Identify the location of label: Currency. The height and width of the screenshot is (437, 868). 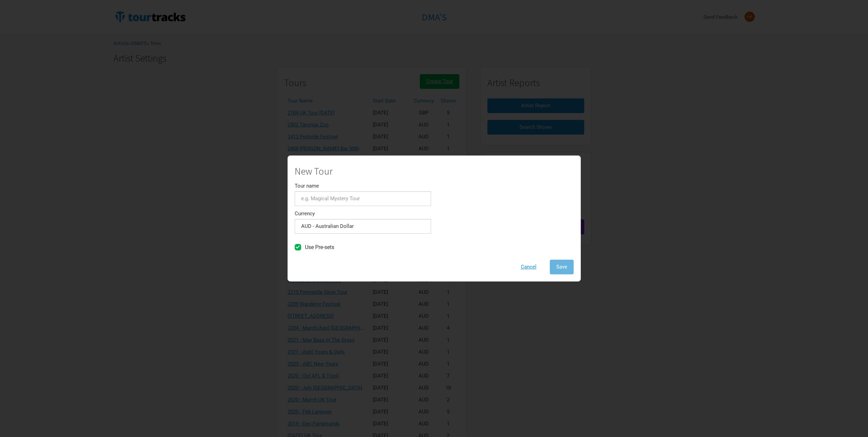
(305, 213).